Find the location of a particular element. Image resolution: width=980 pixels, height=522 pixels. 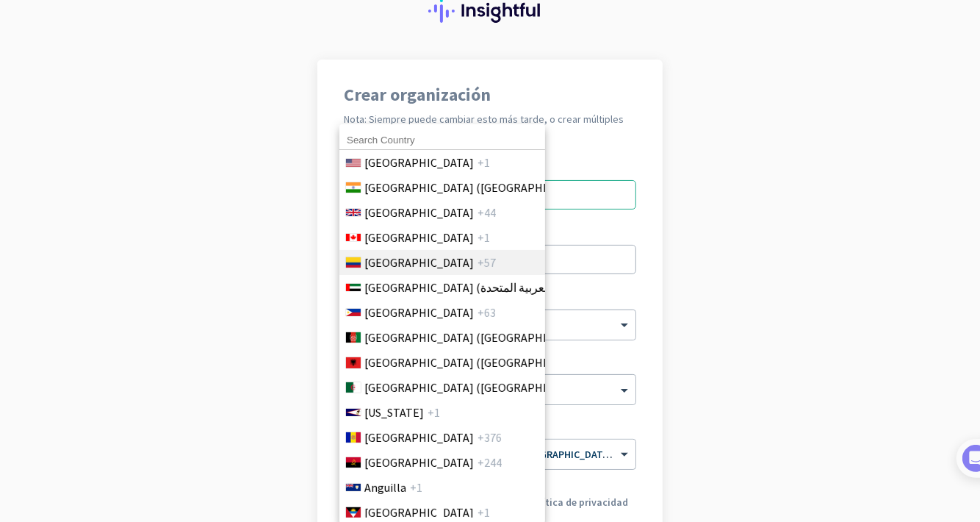

span: +57 is located at coordinates (486, 263).